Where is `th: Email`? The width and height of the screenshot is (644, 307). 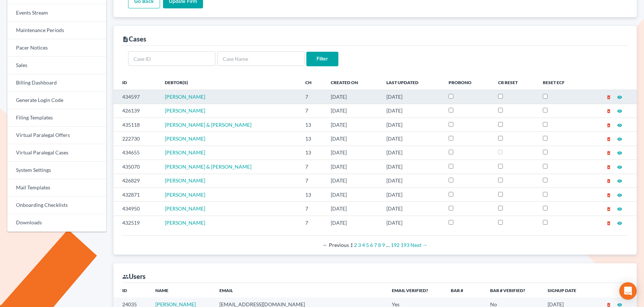 th: Email is located at coordinates (300, 290).